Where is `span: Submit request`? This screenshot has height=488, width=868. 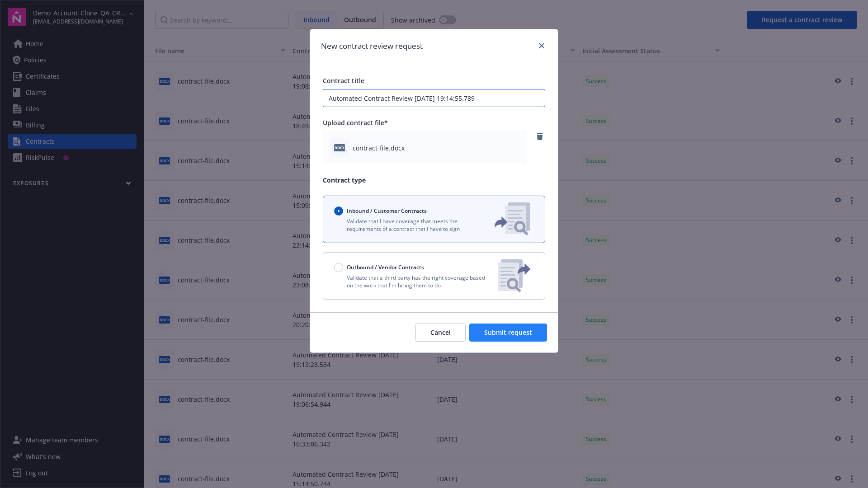 span: Submit request is located at coordinates (509, 332).